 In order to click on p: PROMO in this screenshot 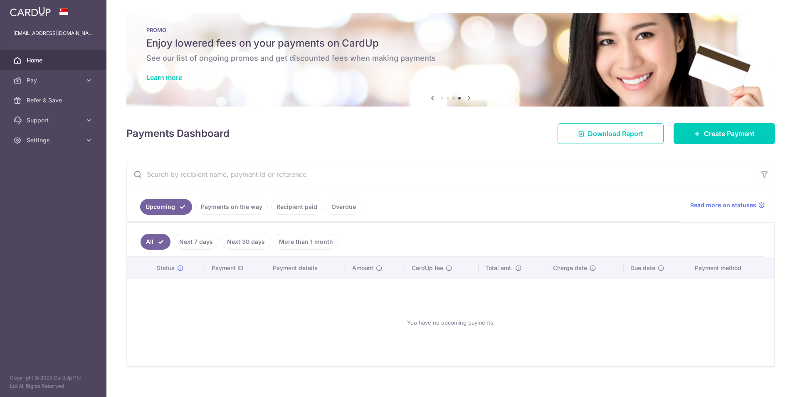, I will do `click(451, 30)`.